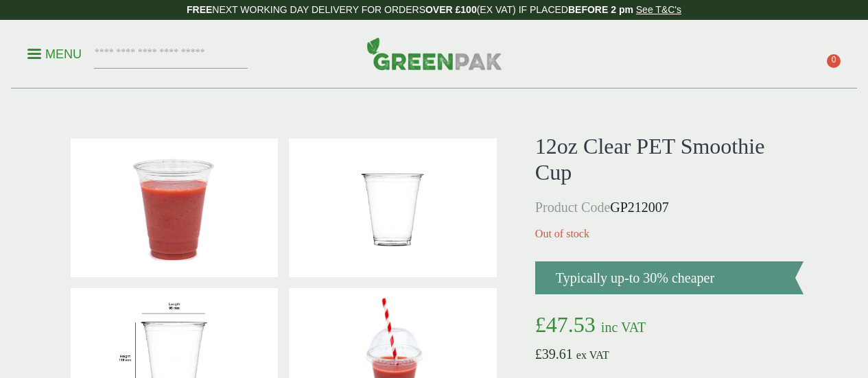 The height and width of the screenshot is (378, 868). I want to click on span: 0, so click(834, 61).